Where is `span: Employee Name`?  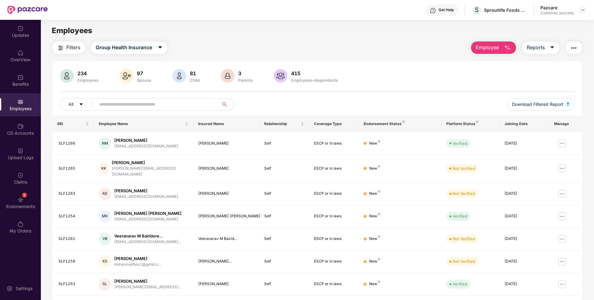 span: Employee Name is located at coordinates (141, 124).